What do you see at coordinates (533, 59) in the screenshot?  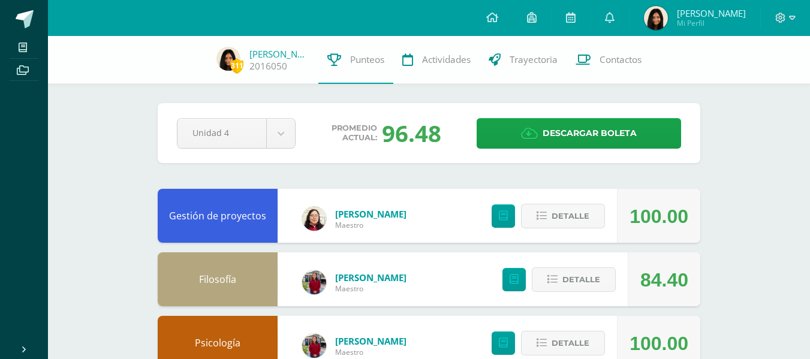 I see `span: Trayectoria` at bounding box center [533, 59].